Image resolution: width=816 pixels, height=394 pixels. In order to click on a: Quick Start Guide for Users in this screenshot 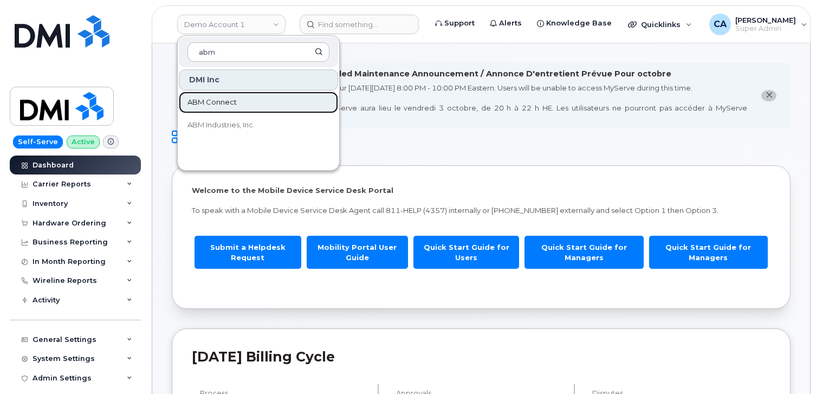, I will do `click(466, 252)`.